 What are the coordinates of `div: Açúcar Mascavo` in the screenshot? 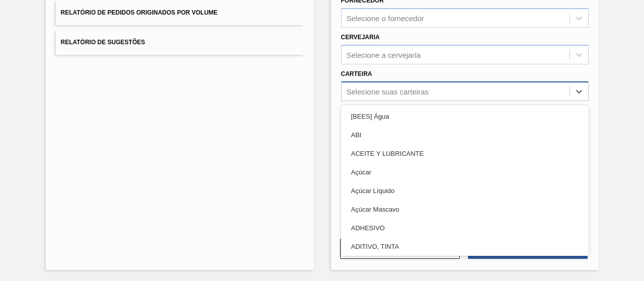 It's located at (465, 209).